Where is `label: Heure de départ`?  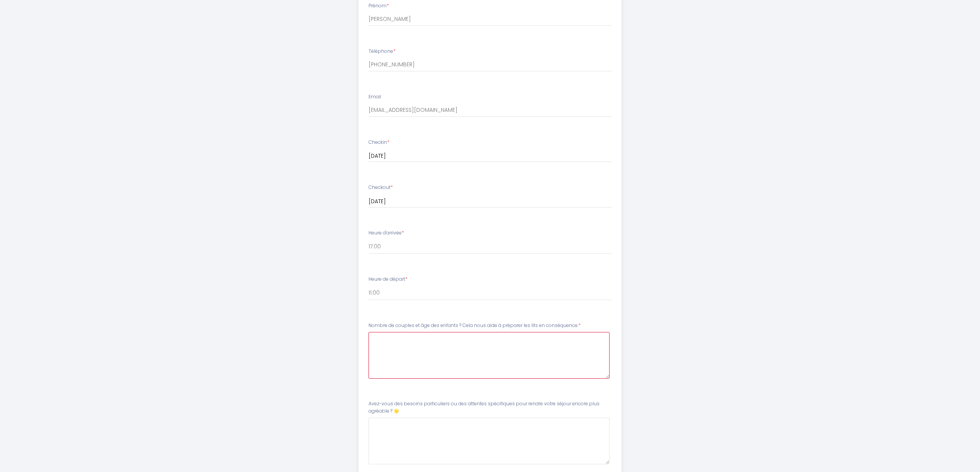 label: Heure de départ is located at coordinates (388, 279).